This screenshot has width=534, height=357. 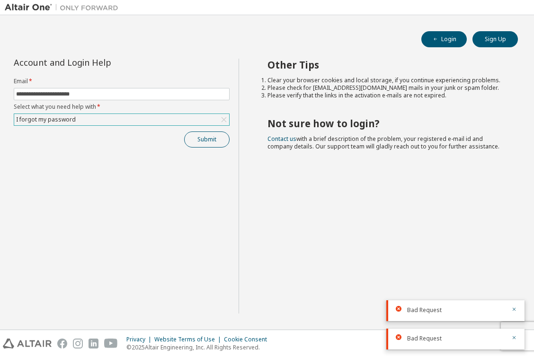 I want to click on div: Cookie Consent, so click(x=248, y=340).